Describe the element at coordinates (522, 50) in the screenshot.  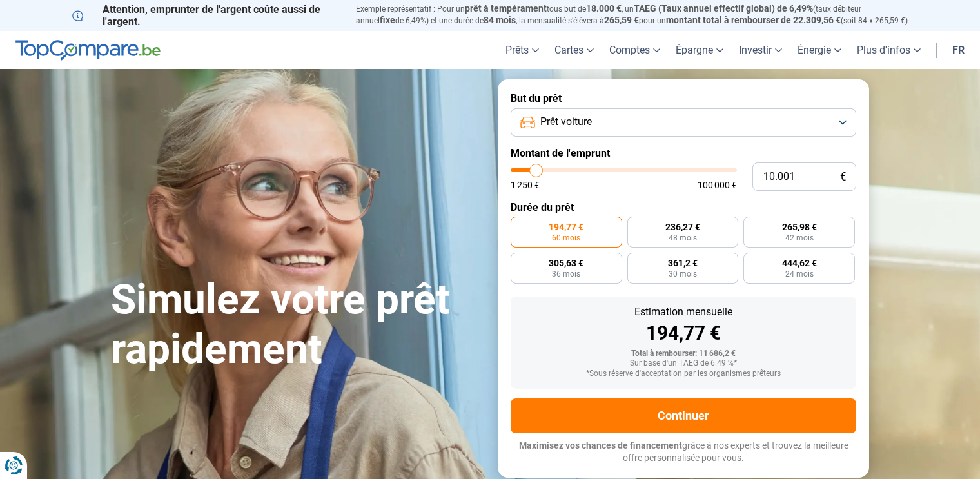
I see `a: Prêts` at that location.